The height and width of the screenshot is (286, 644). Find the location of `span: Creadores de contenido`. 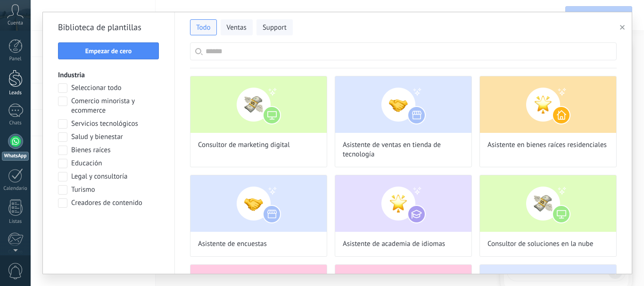

span: Creadores de contenido is located at coordinates (107, 203).